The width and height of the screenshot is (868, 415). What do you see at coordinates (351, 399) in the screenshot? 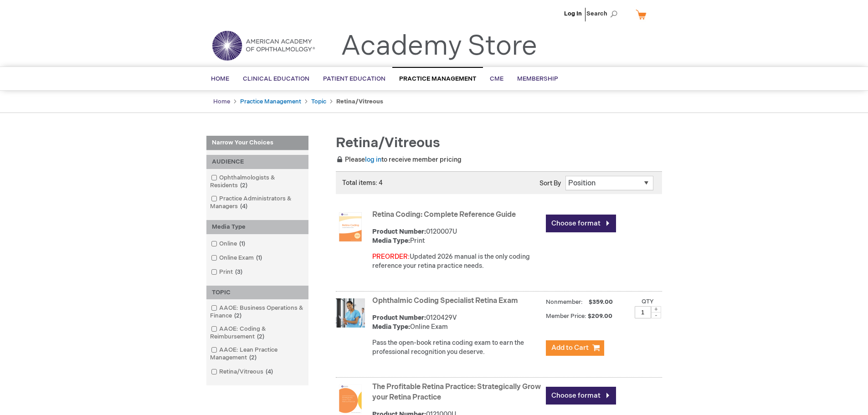
I see `img: The Profitable Retina Practice: Strategically Grow your Retina Practice` at bounding box center [351, 399].